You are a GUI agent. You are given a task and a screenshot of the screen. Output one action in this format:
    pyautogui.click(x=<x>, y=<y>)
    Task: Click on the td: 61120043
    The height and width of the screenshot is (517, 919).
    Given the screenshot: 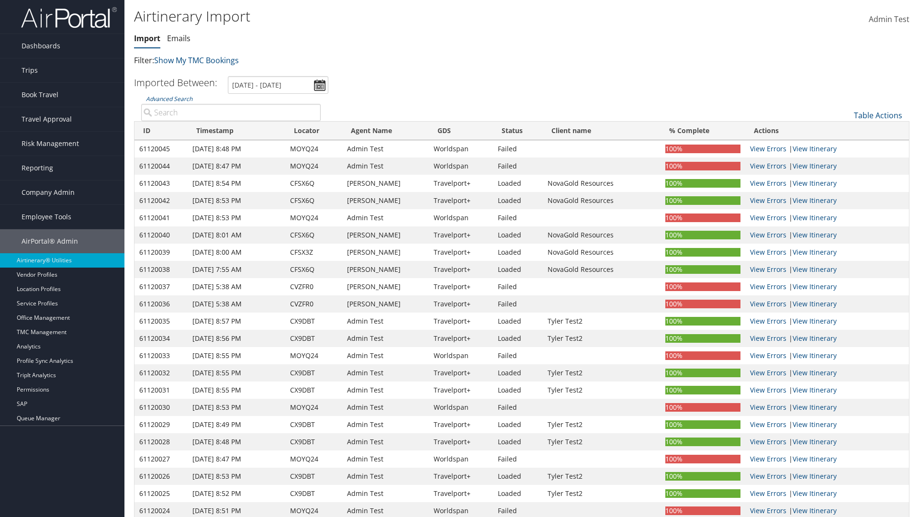 What is the action you would take?
    pyautogui.click(x=161, y=183)
    